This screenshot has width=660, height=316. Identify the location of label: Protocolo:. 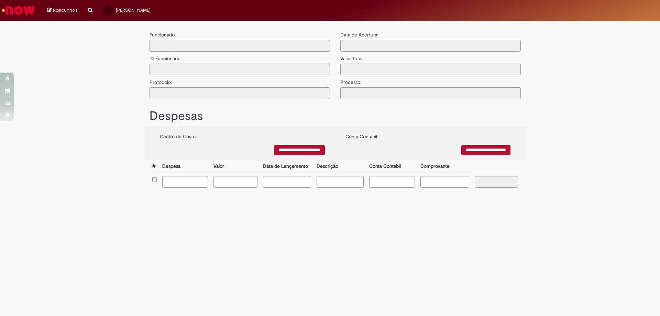
(161, 80).